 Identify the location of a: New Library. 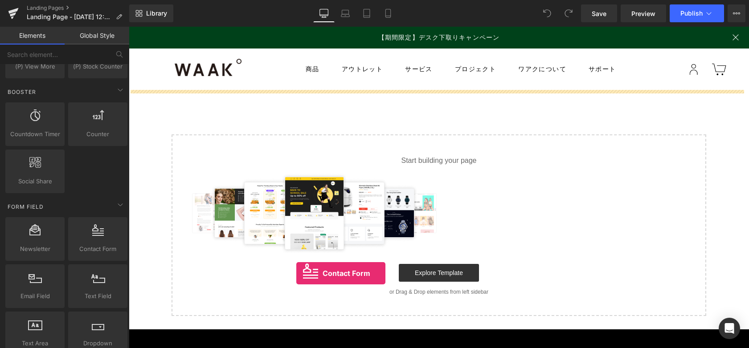
(151, 13).